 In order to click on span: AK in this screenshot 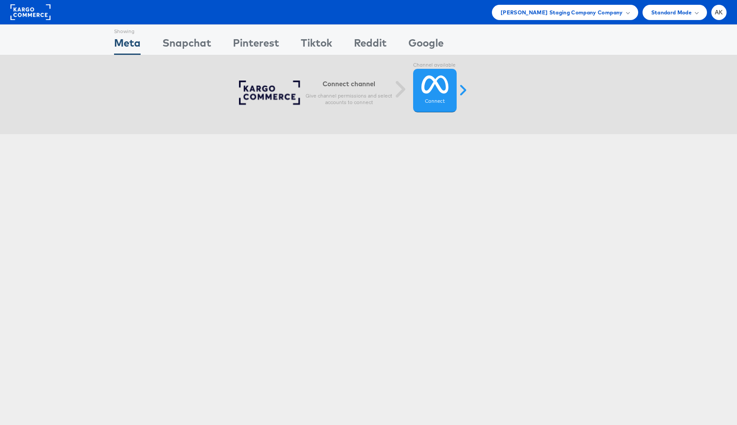, I will do `click(718, 12)`.